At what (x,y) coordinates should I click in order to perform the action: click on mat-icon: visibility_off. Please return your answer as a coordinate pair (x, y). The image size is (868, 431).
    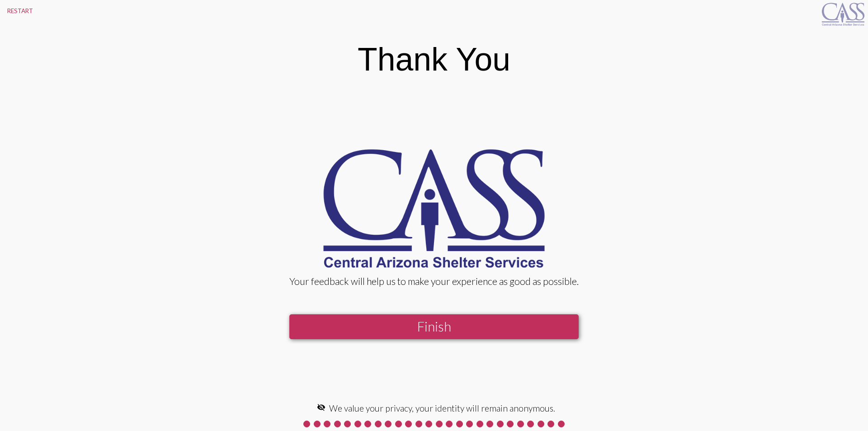
    Looking at the image, I should click on (321, 407).